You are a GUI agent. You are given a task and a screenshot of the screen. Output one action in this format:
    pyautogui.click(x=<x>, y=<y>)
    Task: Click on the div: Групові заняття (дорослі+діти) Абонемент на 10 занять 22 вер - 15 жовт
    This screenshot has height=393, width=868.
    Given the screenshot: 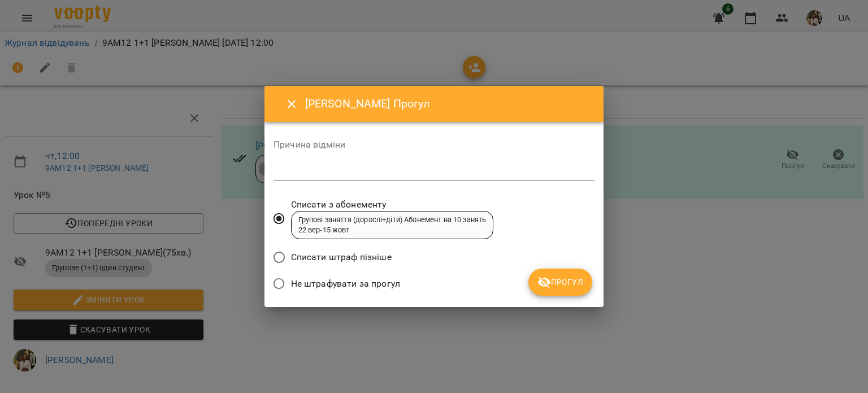 What is the action you would take?
    pyautogui.click(x=392, y=225)
    